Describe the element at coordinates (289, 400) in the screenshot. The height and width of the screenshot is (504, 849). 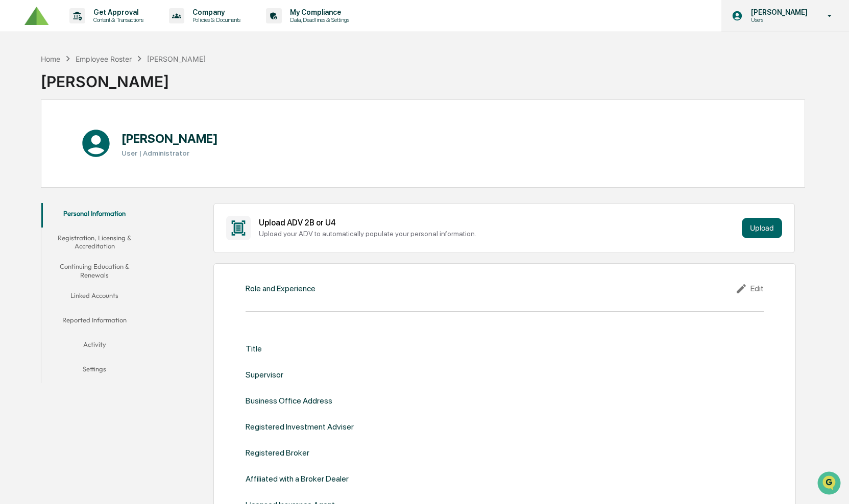
I see `div: Business Office Address` at that location.